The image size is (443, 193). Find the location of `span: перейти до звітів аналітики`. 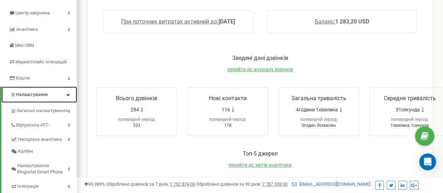

span: перейти до звітів аналітики is located at coordinates (260, 165).